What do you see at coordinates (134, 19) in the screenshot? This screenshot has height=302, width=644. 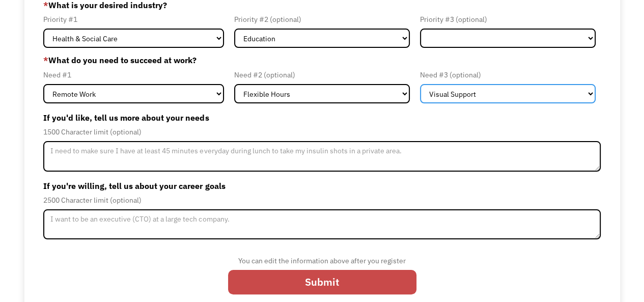 I see `div: Priority #1` at bounding box center [134, 19].